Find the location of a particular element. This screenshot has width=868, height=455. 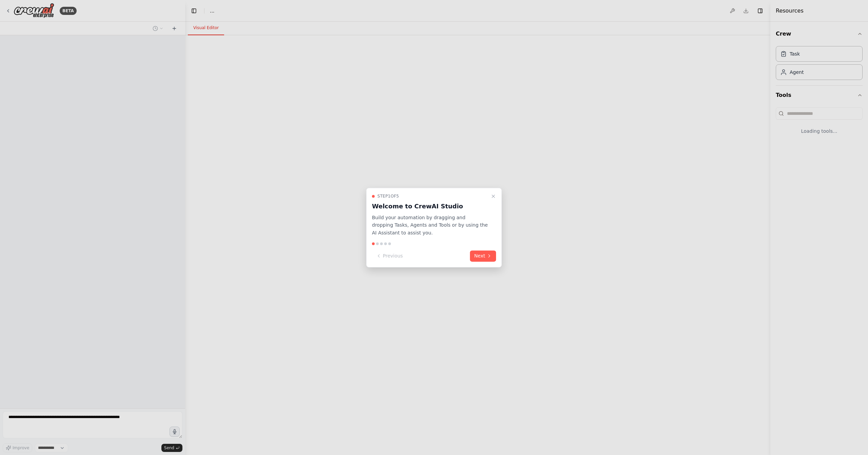

span: Step 1 of 5 is located at coordinates (388, 196).